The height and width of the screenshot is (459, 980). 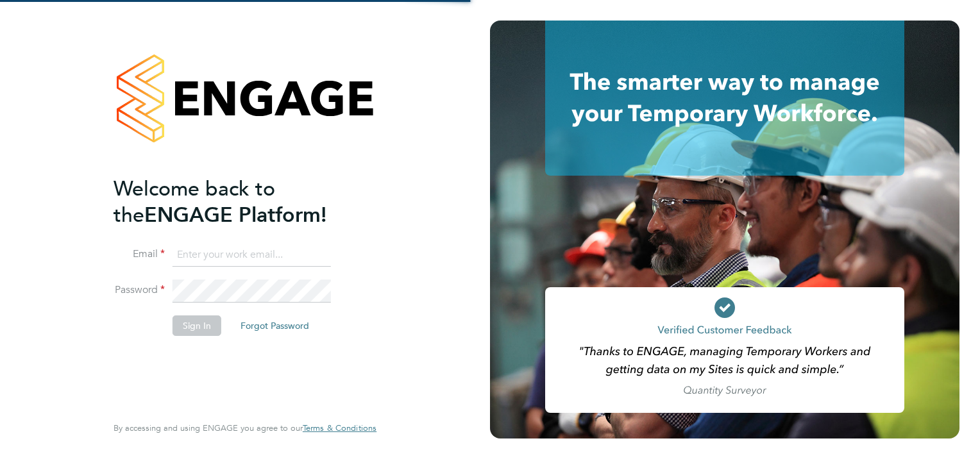 I want to click on span: Terms & Conditions, so click(x=339, y=428).